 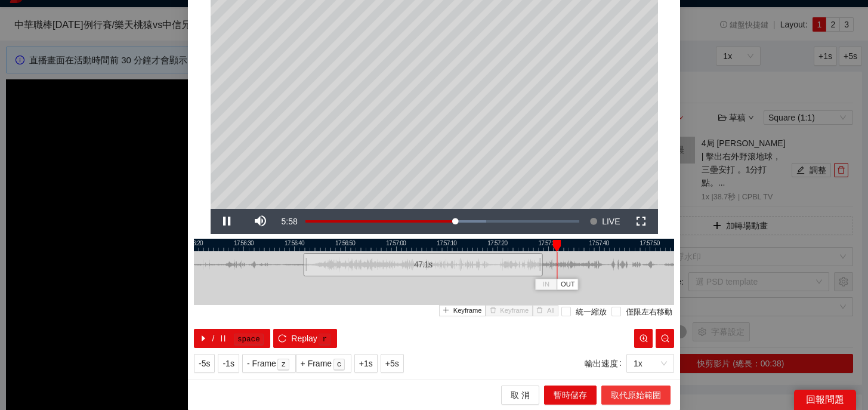 What do you see at coordinates (324, 364) in the screenshot?
I see `button: + Framec` at bounding box center [324, 364].